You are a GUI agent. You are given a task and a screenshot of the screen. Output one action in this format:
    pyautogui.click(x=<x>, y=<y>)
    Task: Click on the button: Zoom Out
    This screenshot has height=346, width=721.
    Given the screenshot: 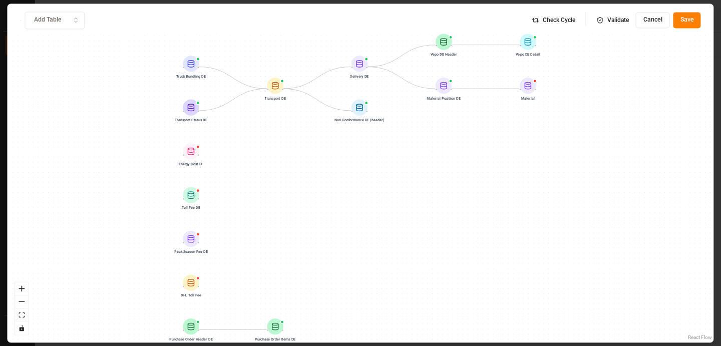 What is the action you would take?
    pyautogui.click(x=22, y=302)
    